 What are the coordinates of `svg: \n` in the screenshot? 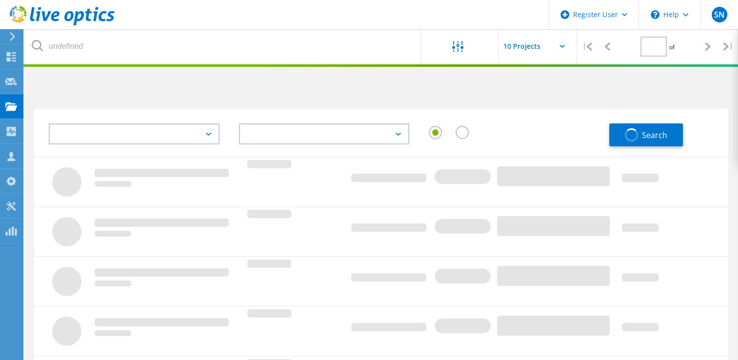 It's located at (655, 15).